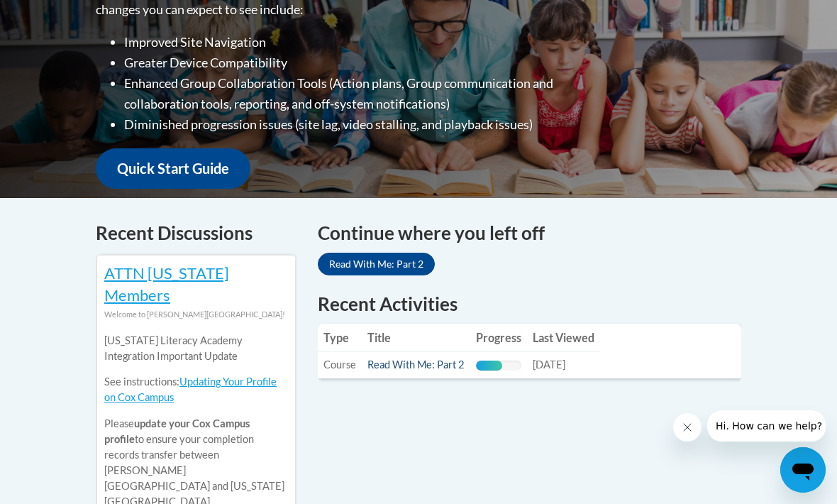 The image size is (837, 504). What do you see at coordinates (529, 304) in the screenshot?
I see `h1: Recent Activities` at bounding box center [529, 304].